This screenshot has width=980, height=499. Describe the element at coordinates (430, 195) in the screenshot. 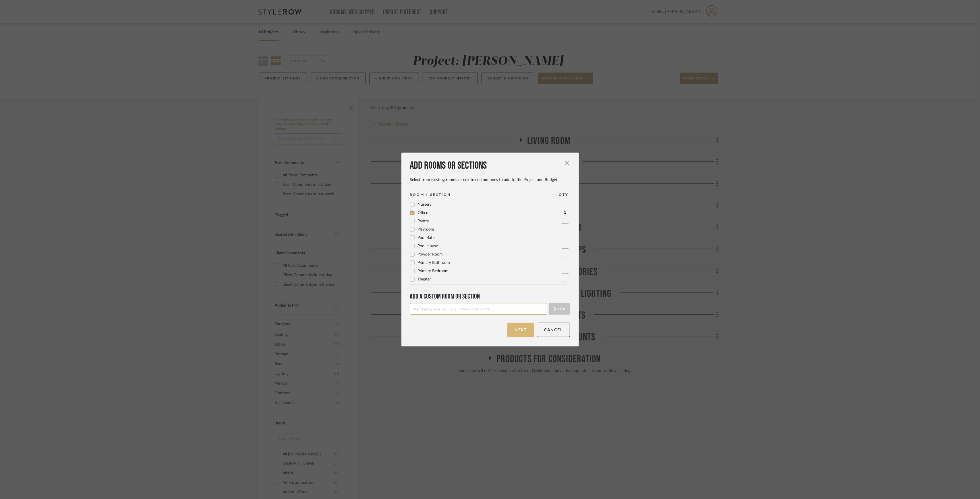

I see `div: ROOM / SECTION` at that location.